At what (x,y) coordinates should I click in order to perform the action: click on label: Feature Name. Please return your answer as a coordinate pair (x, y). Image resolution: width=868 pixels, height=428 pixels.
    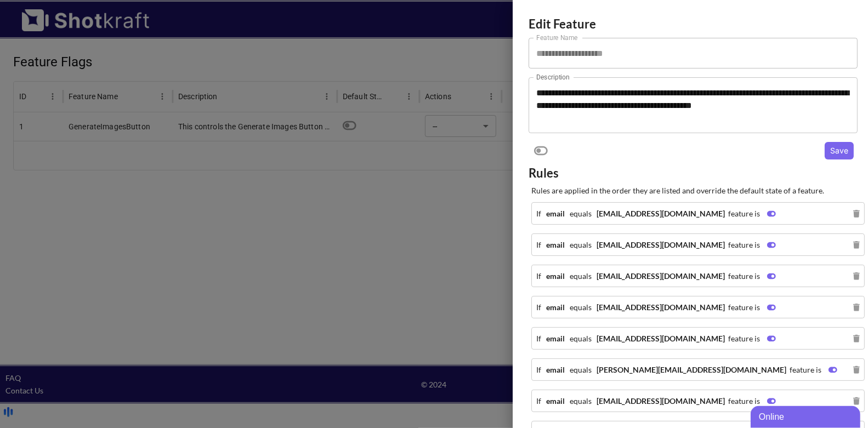
    Looking at the image, I should click on (557, 37).